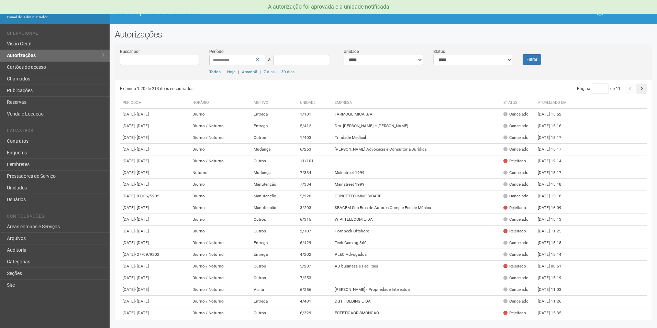  What do you see at coordinates (215, 72) in the screenshot?
I see `a: Todos` at bounding box center [215, 72].